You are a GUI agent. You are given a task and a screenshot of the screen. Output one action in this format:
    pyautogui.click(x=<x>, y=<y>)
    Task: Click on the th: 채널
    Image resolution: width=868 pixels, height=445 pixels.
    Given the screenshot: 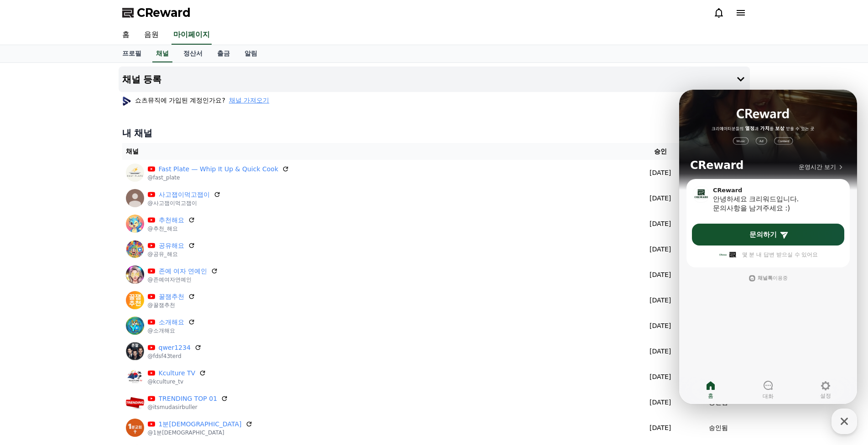 What is the action you would take?
    pyautogui.click(x=376, y=151)
    